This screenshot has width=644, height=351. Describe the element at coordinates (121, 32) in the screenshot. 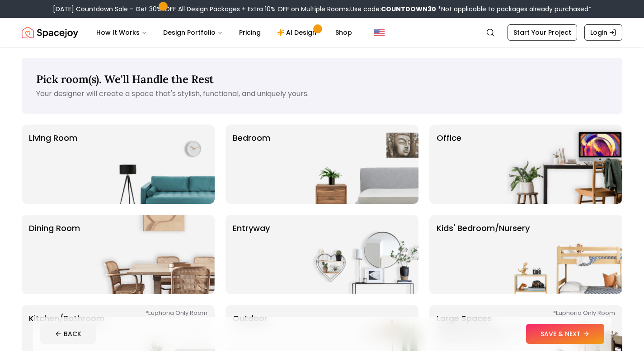

I see `button: How It Works` at that location.